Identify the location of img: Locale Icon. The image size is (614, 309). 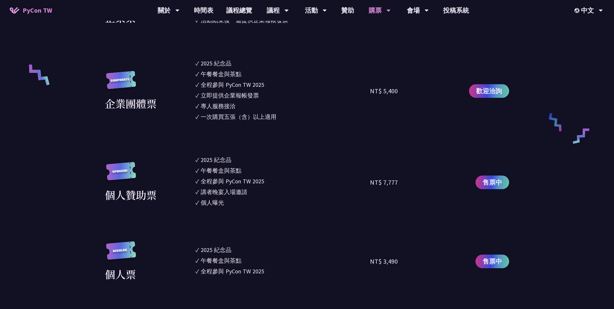
(577, 10).